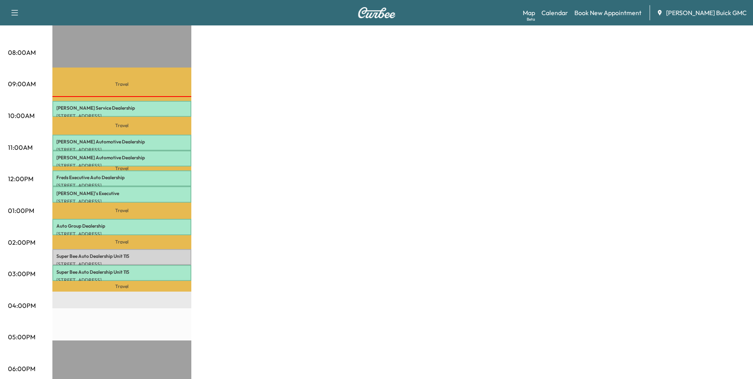  What do you see at coordinates (22, 305) in the screenshot?
I see `p: 04:00PM` at bounding box center [22, 305].